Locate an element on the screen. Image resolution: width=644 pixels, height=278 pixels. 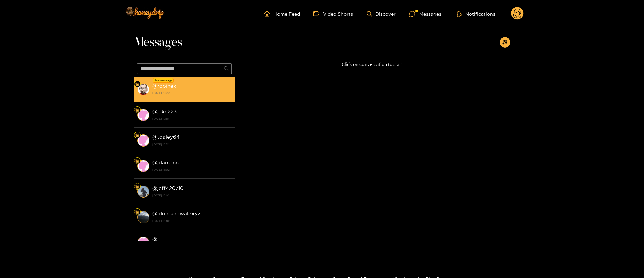
span: appstore-add is located at coordinates (505, 42).